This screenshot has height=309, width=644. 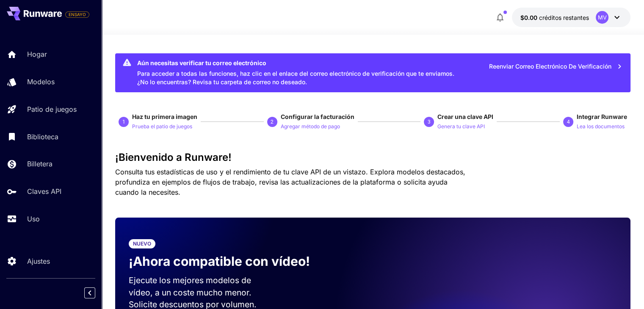 I want to click on span: Agregue su tarjeta de pago para habilitar la funcionalidad completa de la plataforma., so click(x=77, y=15).